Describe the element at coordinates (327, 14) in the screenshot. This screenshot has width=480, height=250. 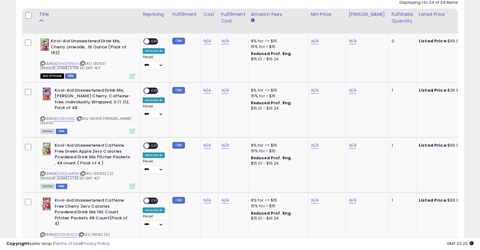
I see `div: Min Price` at that location.